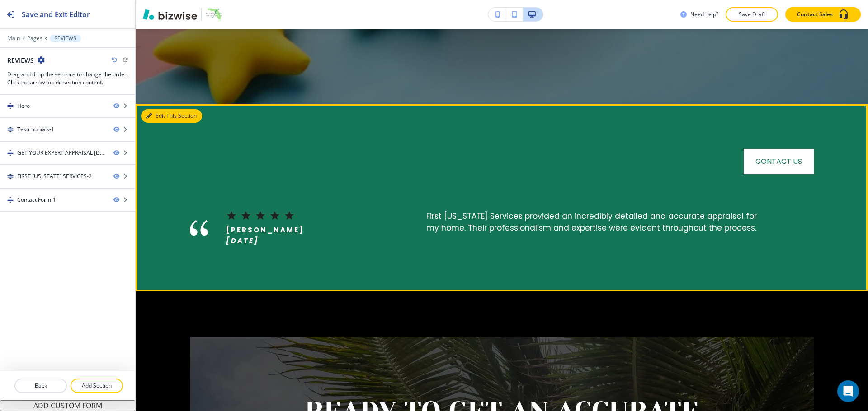 This screenshot has width=868, height=411. What do you see at coordinates (23, 106) in the screenshot?
I see `div: Hero` at bounding box center [23, 106].